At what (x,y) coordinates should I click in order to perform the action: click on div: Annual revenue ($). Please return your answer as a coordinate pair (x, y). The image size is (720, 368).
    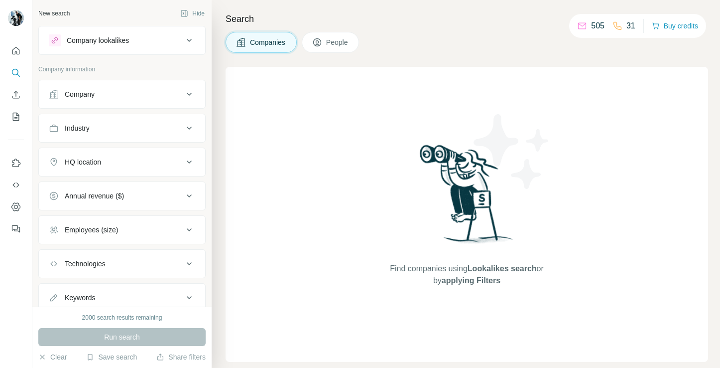
    Looking at the image, I should click on (94, 196).